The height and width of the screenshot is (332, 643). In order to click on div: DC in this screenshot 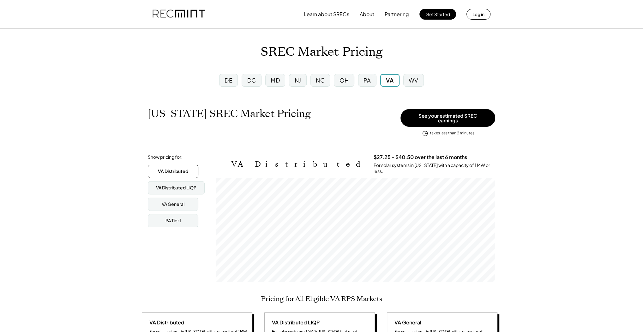, I will do `click(252, 80)`.